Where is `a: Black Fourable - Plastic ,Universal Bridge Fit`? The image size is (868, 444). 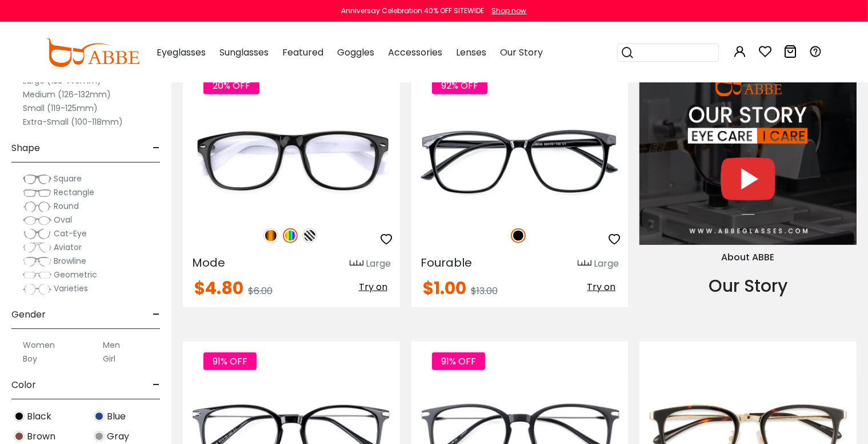 a: Black Fourable - Plastic ,Universal Bridge Fit is located at coordinates (520, 161).